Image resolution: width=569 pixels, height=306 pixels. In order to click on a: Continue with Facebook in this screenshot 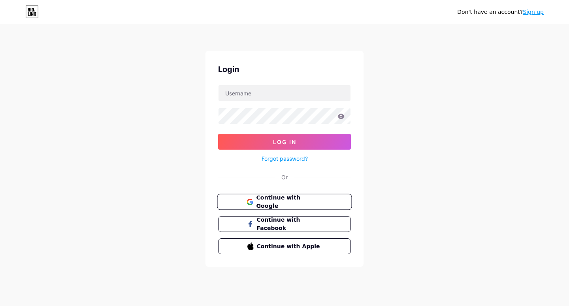, I will do `click(285, 224)`.